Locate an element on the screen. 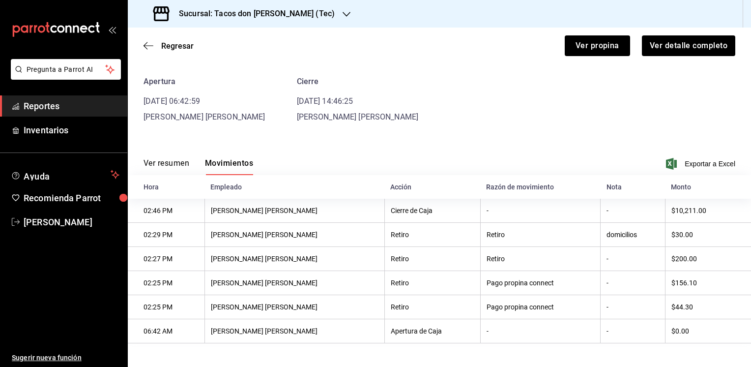  span: Inventarios is located at coordinates (71, 130).